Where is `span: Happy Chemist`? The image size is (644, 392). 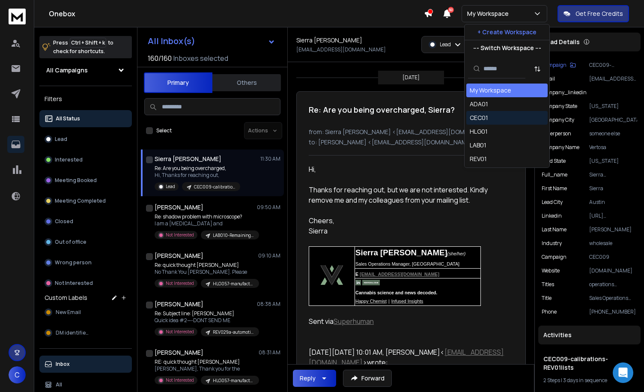
span: Happy Chemist is located at coordinates (371, 301).